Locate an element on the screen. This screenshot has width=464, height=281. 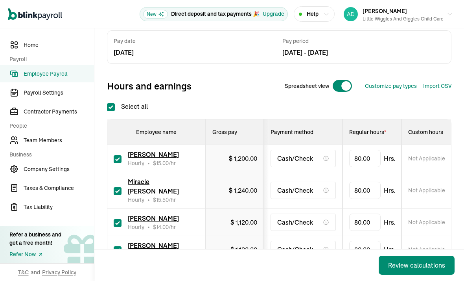
label: Select all is located at coordinates (128, 106).